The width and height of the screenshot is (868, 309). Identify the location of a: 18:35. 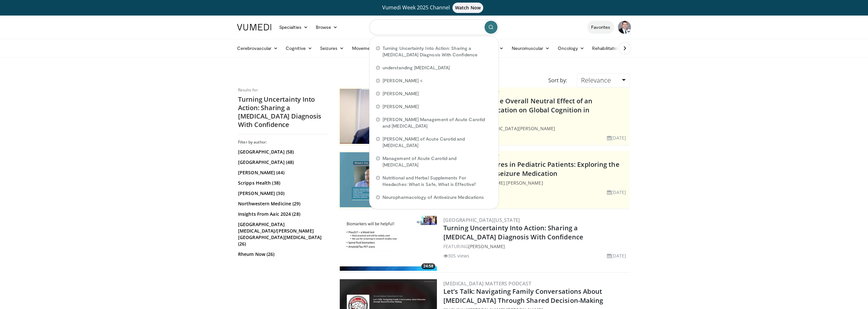
(389, 116).